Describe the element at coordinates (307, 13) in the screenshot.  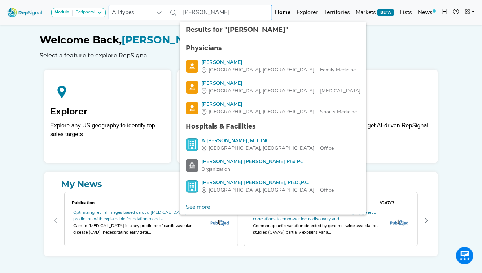
I see `a: Explorer` at that location.